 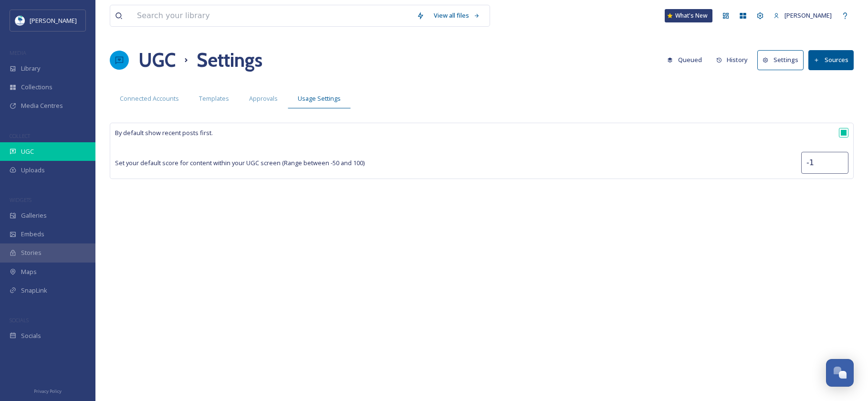 I want to click on span: COLLECT, so click(x=20, y=135).